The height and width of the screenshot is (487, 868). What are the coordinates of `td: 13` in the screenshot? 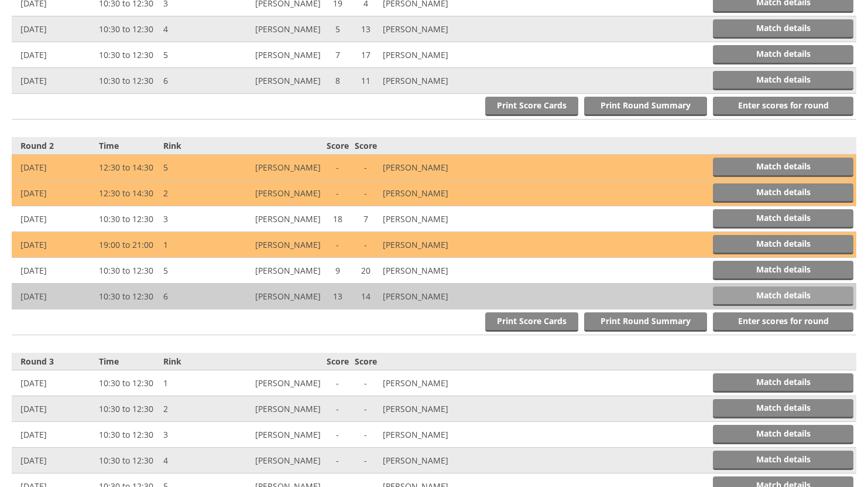 It's located at (338, 296).